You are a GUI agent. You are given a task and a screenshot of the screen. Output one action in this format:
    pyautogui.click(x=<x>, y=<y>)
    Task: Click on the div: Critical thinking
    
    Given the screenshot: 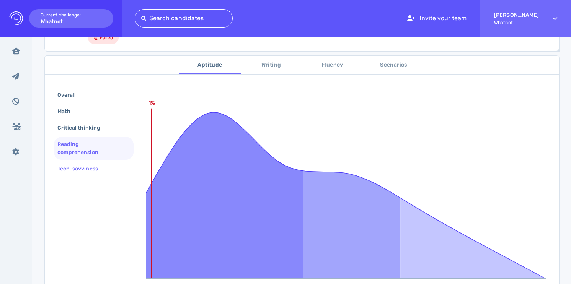 What is the action you would take?
    pyautogui.click(x=83, y=128)
    